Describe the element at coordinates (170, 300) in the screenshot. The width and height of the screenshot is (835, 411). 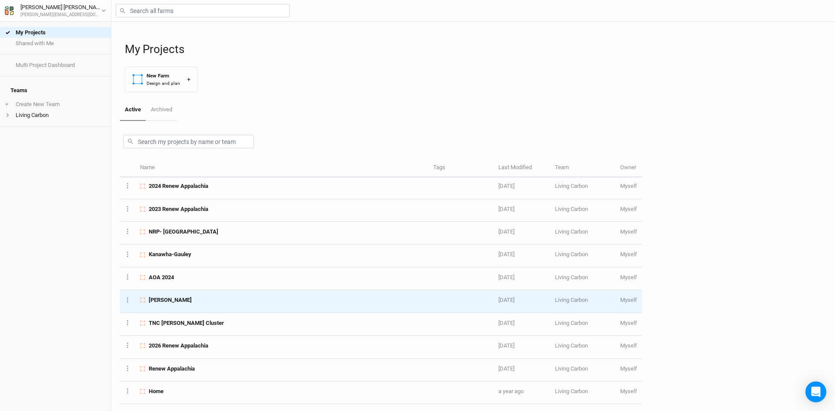
I see `span: Hanchar` at that location.